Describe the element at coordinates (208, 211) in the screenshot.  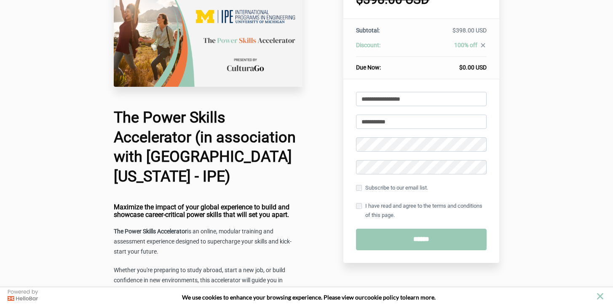
I see `h4: Maximize the impact of your global experience to build and showcase career-critical power skills ...` at that location.